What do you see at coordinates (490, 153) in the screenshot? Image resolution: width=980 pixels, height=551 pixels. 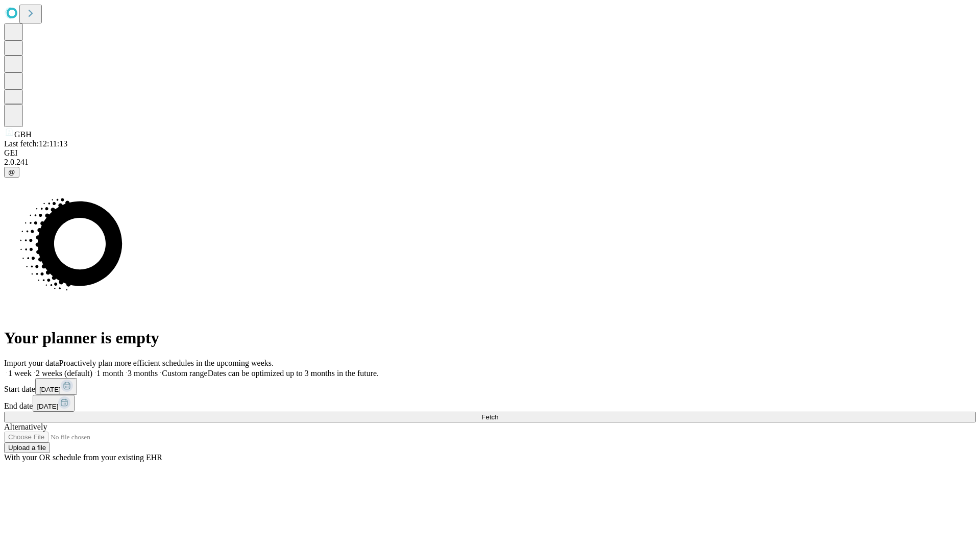 I see `div: GEI` at bounding box center [490, 153].